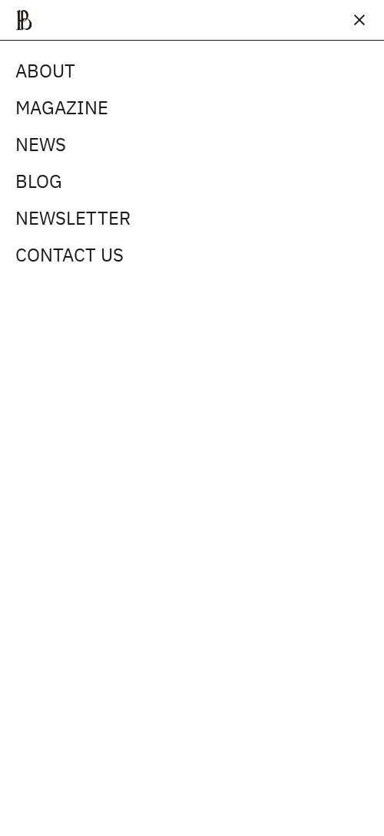  Describe the element at coordinates (38, 181) in the screenshot. I see `span: BLOG` at that location.